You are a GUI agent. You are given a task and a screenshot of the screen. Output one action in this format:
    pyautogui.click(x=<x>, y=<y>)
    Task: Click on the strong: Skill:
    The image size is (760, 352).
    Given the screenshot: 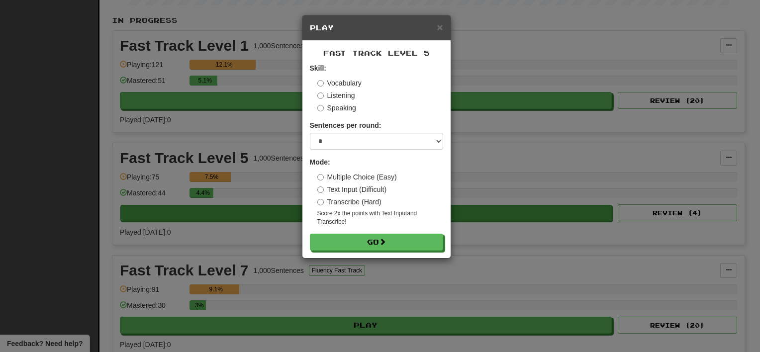 What is the action you would take?
    pyautogui.click(x=318, y=68)
    